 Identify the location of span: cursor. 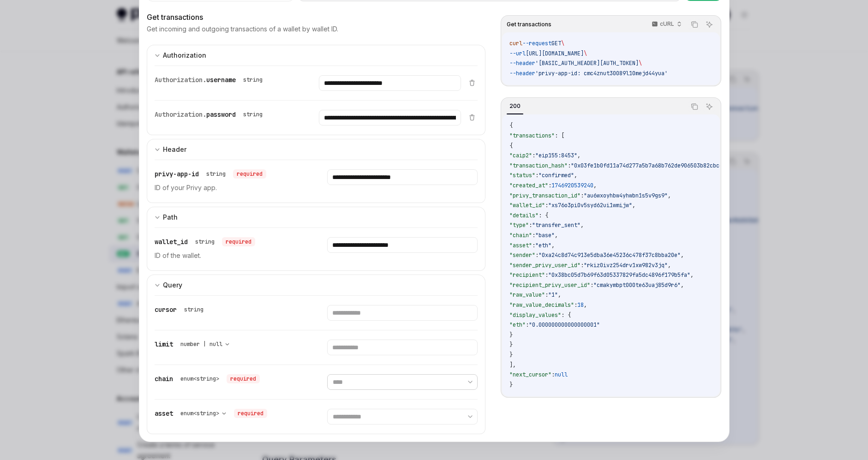
(166, 310).